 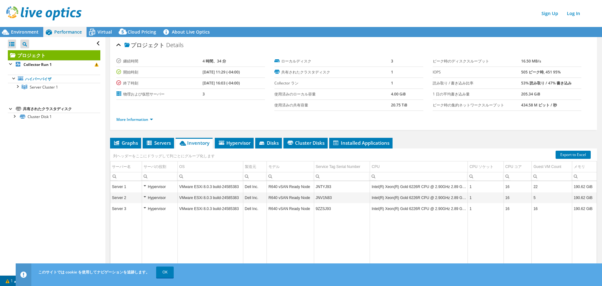 I want to click on b: Collector Run 1, so click(x=38, y=64).